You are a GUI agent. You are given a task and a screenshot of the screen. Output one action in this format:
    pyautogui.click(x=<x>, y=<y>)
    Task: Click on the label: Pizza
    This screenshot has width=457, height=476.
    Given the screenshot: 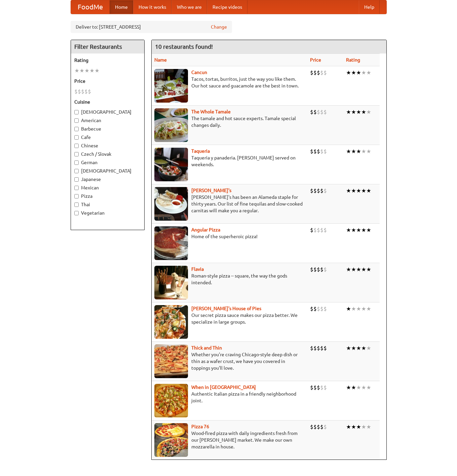 What is the action you would take?
    pyautogui.click(x=108, y=196)
    